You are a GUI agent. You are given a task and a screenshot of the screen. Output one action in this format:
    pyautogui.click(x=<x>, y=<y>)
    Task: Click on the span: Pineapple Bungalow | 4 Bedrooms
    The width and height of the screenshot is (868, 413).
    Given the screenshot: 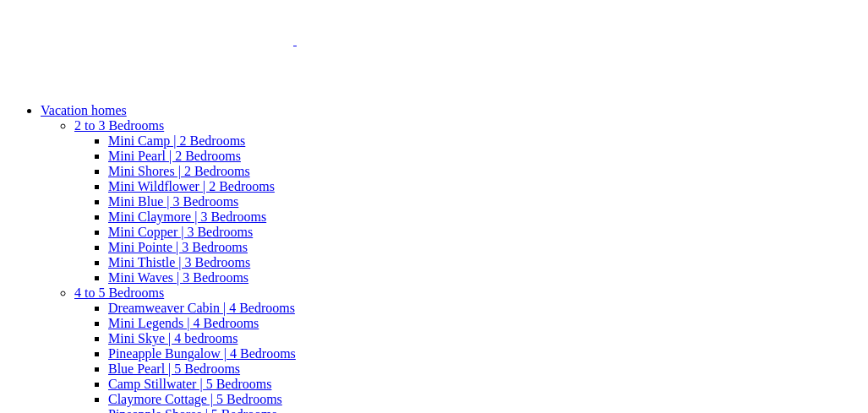 What is the action you would take?
    pyautogui.click(x=202, y=353)
    